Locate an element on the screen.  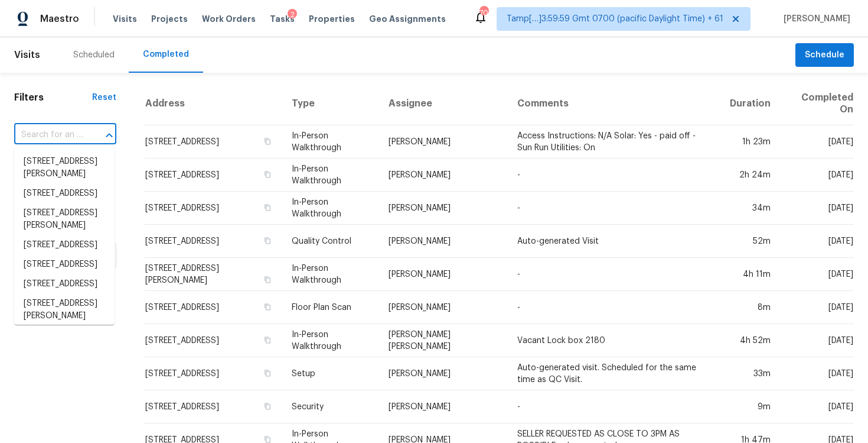
span: Tamp[…]3:59:59 Gmt 0700 (pacific Daylight Time) + 61 is located at coordinates (615, 19).